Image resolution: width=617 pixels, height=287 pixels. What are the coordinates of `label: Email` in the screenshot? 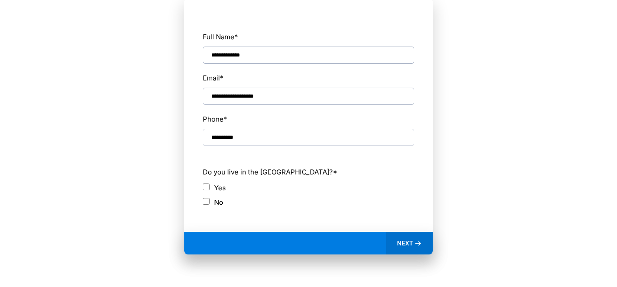 It's located at (213, 78).